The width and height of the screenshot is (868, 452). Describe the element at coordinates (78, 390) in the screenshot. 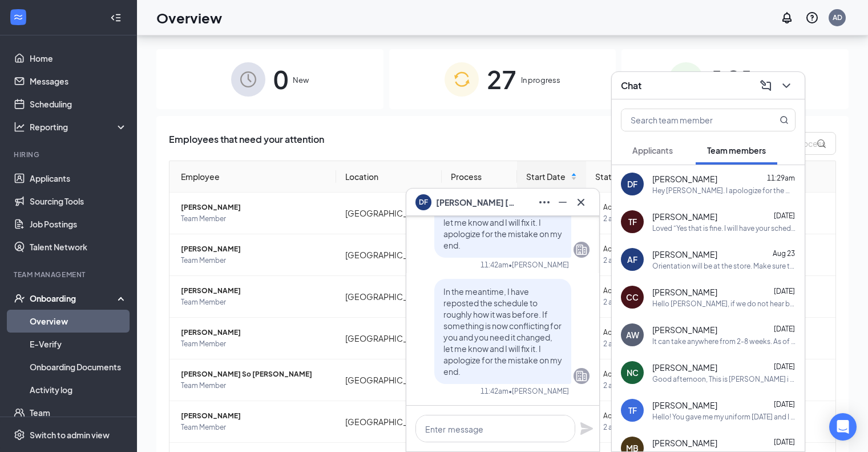

I see `a: Activity log` at that location.